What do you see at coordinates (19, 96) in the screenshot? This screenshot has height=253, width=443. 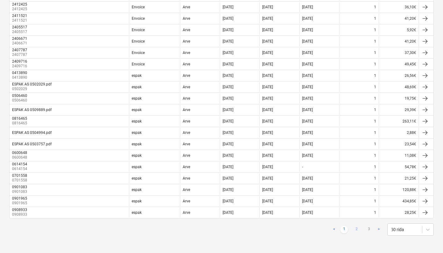 I see `div: 0506460` at bounding box center [19, 96].